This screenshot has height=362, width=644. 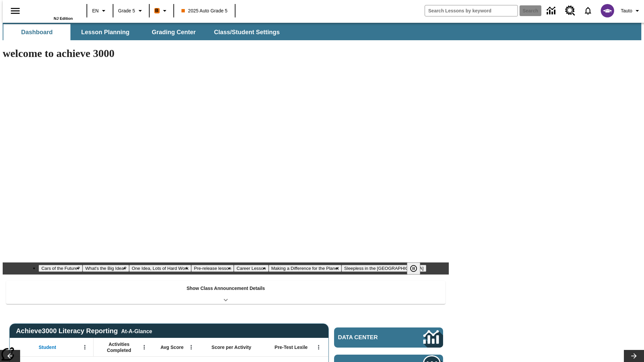 I want to click on button: Dashboard, so click(x=37, y=32).